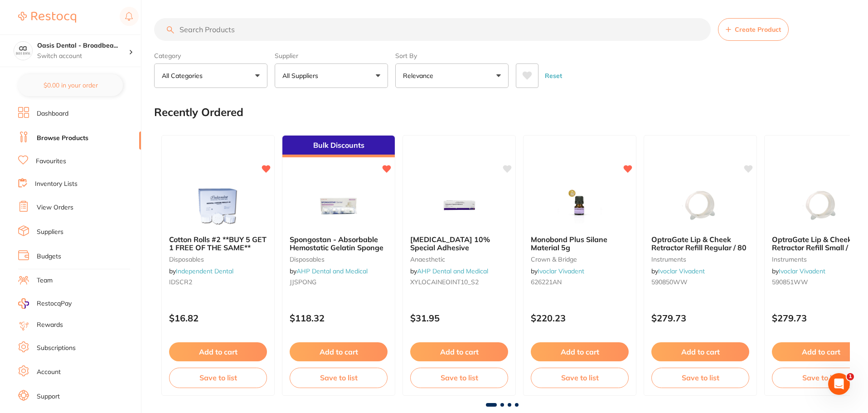  Describe the element at coordinates (211, 56) in the screenshot. I see `label: Category` at that location.